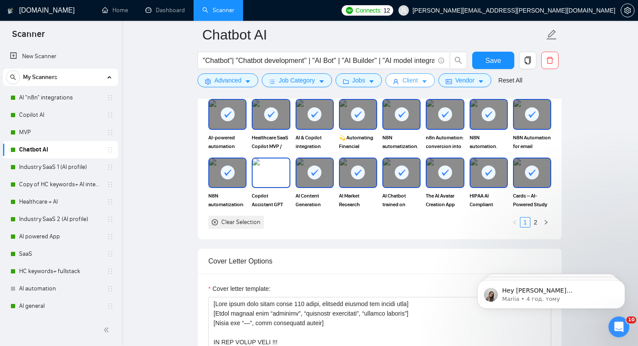 Image resolution: width=638 pixels, height=346 pixels. I want to click on a: AI powered App, so click(60, 237).